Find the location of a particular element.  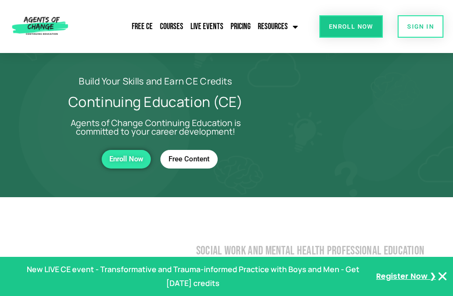

a: Courses is located at coordinates (171, 27).